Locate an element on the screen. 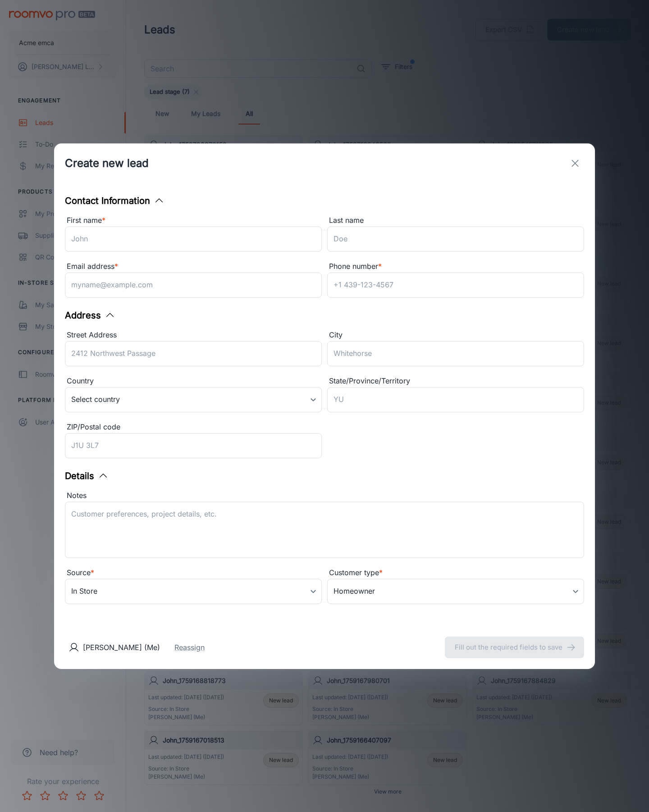  input: Doe is located at coordinates (456, 239).